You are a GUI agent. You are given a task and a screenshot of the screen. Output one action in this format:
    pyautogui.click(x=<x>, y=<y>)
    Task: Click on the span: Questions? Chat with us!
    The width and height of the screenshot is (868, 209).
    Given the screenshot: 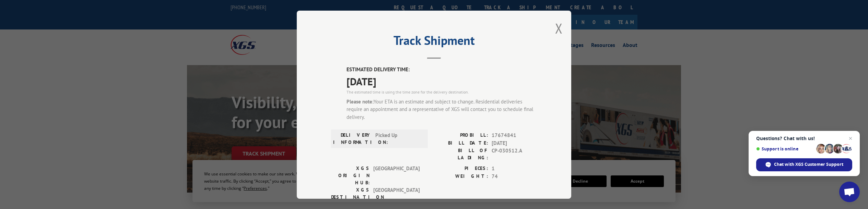 What is the action you would take?
    pyautogui.click(x=804, y=138)
    